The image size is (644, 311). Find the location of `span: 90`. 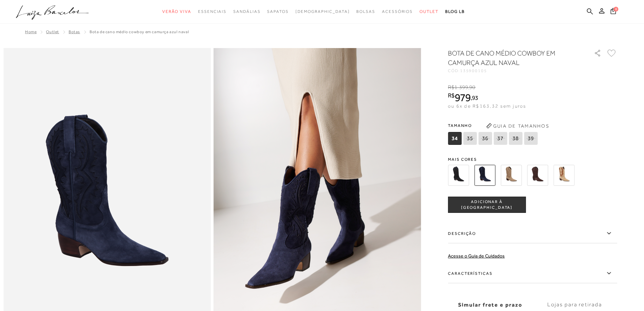

span: 90 is located at coordinates (472, 88).